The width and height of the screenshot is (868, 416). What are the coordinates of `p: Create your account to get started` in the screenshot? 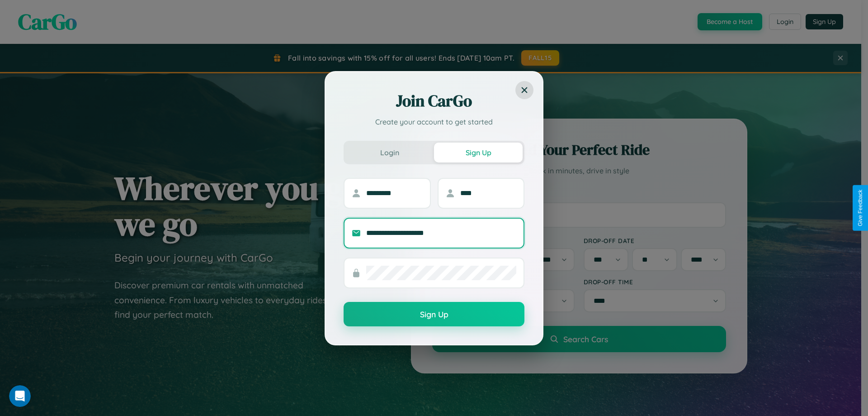 It's located at (434, 122).